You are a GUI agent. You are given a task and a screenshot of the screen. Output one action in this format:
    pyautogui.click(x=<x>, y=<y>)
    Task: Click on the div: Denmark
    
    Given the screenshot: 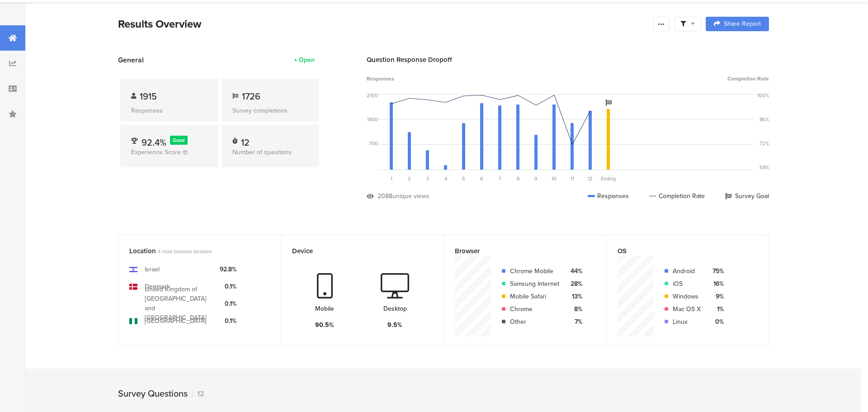 What is the action you would take?
    pyautogui.click(x=157, y=286)
    